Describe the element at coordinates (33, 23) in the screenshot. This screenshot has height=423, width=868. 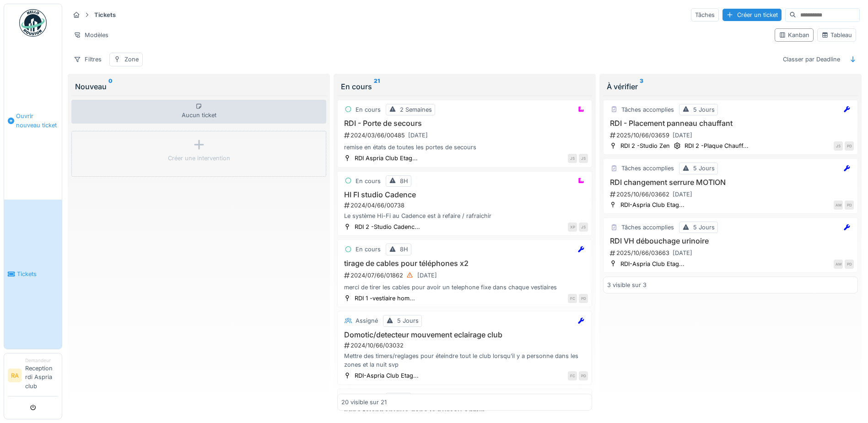
I see `img: Badge_color-CXgf-gQk.svg` at that location.